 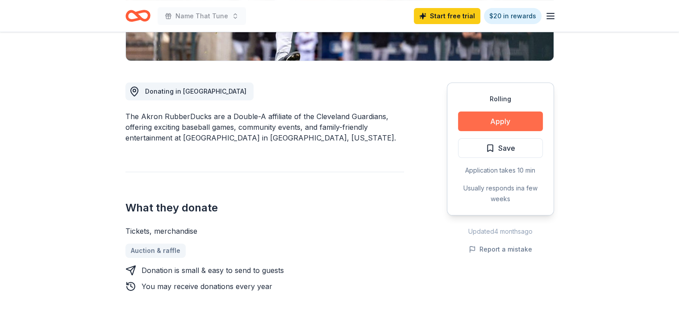 What do you see at coordinates (500, 171) in the screenshot?
I see `div: Application takes 10 min` at bounding box center [500, 171].